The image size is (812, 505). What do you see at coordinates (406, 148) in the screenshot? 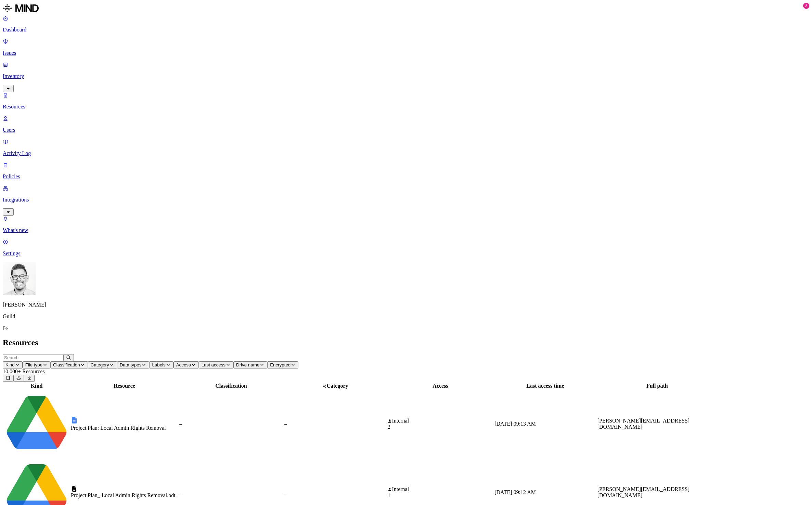
I see `a: Activity Log` at bounding box center [406, 148].